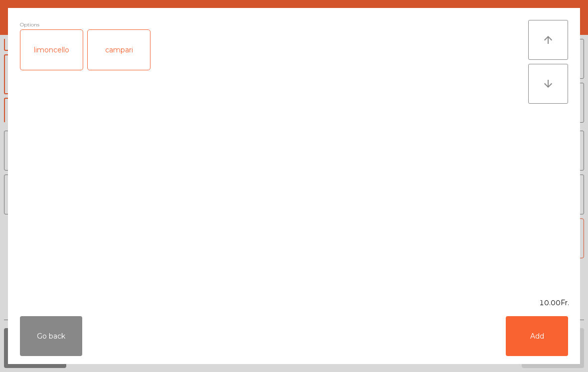 Image resolution: width=588 pixels, height=372 pixels. What do you see at coordinates (29, 24) in the screenshot?
I see `span: Options` at bounding box center [29, 24].